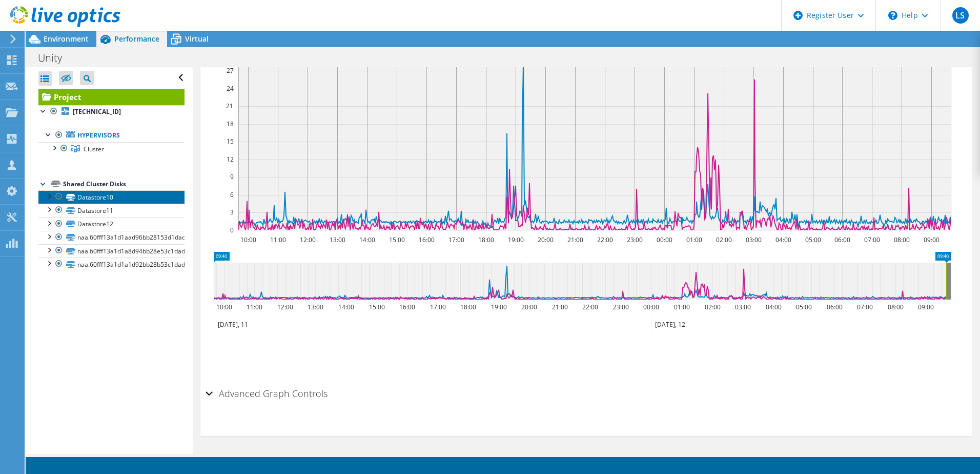  I want to click on a: Project, so click(111, 97).